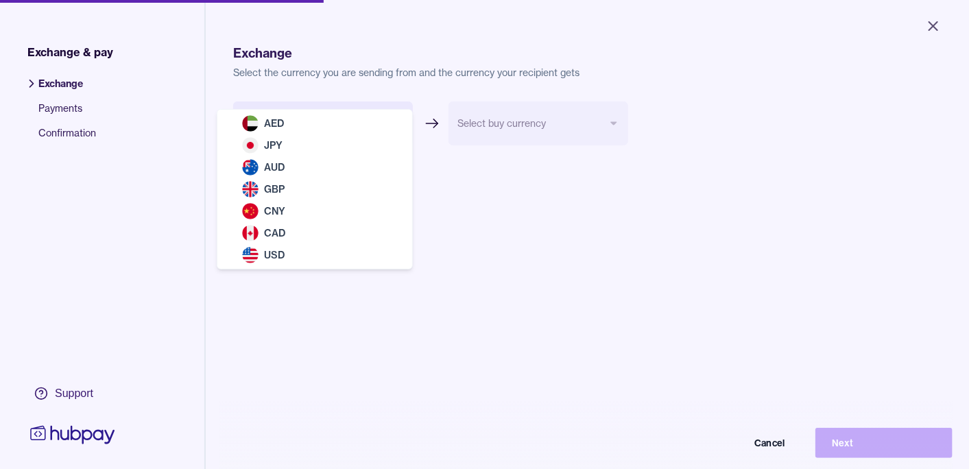 The width and height of the screenshot is (980, 469). What do you see at coordinates (274, 255) in the screenshot?
I see `span: USD` at bounding box center [274, 255].